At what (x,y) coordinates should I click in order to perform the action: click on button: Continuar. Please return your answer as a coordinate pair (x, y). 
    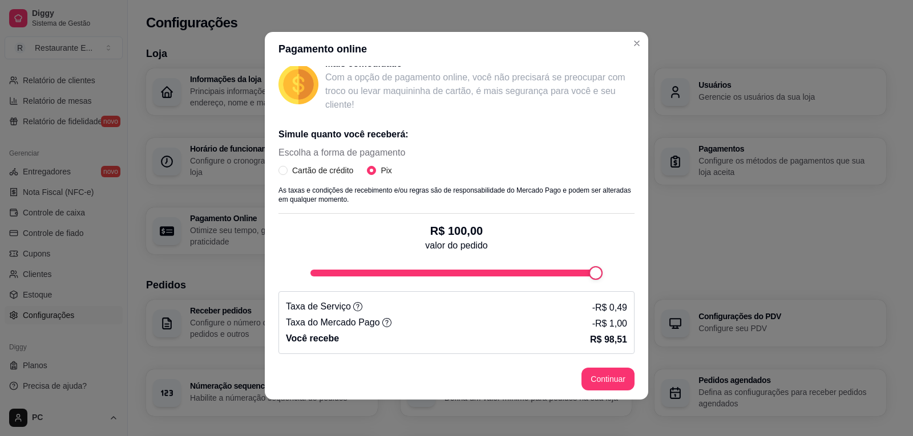
    Looking at the image, I should click on (607, 379).